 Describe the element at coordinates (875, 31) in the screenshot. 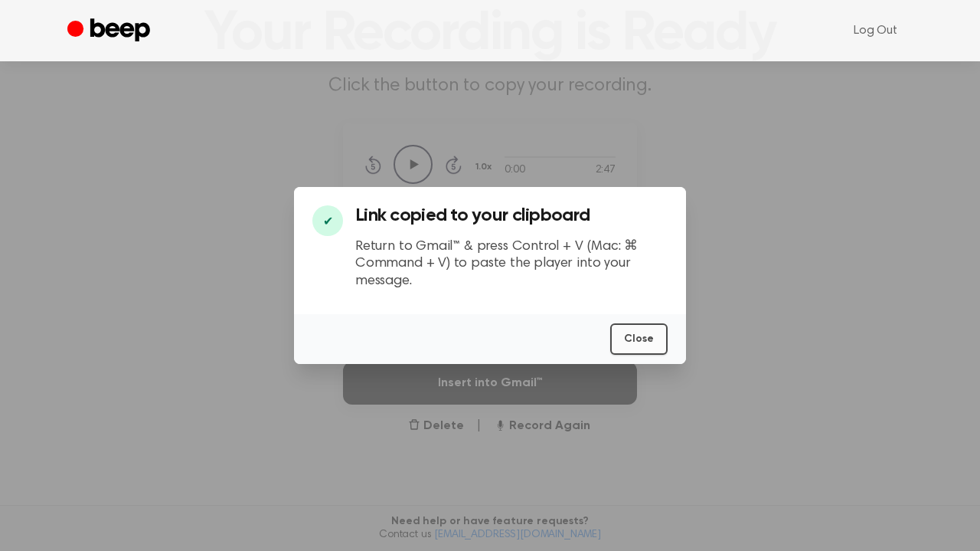

I see `a: Log Out` at that location.